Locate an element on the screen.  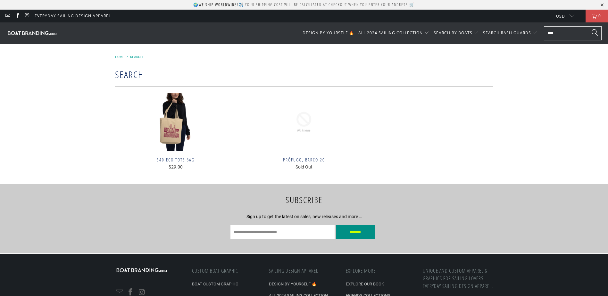
h1: Search is located at coordinates (304, 74).